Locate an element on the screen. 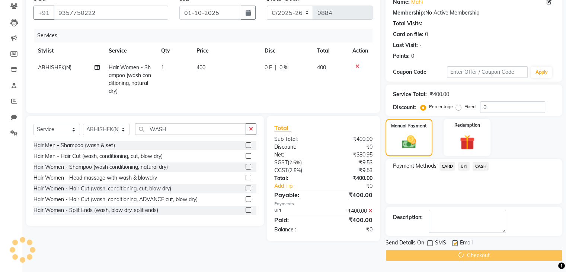 Image resolution: width=566 pixels, height=272 pixels. div: Payable: is located at coordinates (296, 195).